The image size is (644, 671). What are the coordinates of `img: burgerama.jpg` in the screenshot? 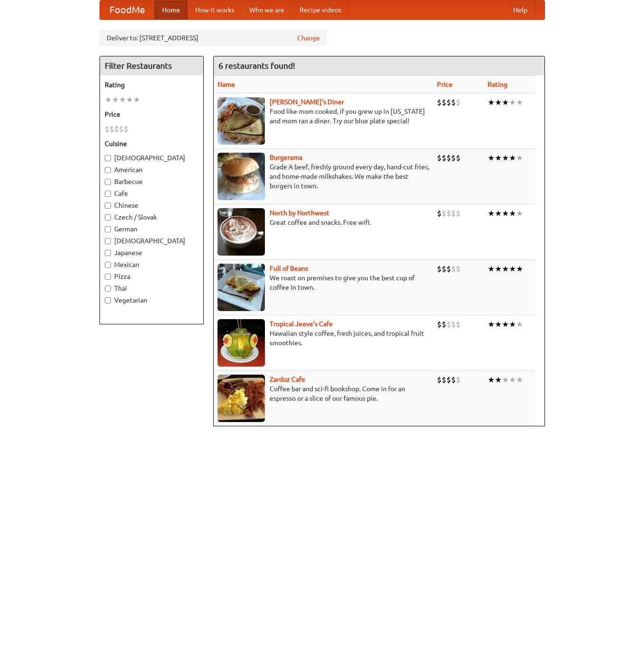 It's located at (241, 177).